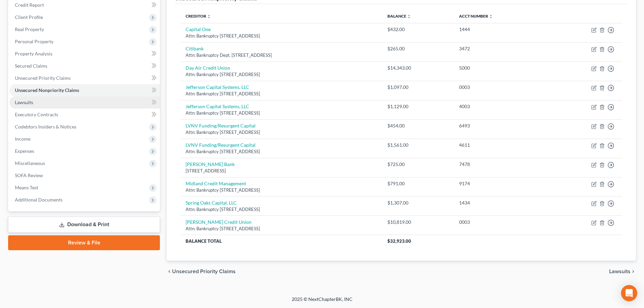 The height and width of the screenshot is (308, 644). I want to click on div: $14,343.00, so click(418, 68).